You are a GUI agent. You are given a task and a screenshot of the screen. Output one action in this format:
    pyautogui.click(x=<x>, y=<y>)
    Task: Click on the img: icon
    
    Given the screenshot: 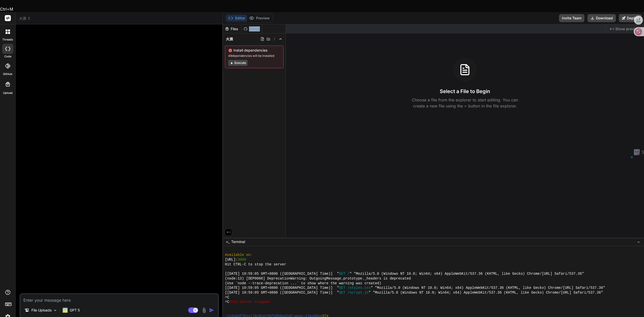 What is the action you would take?
    pyautogui.click(x=211, y=310)
    